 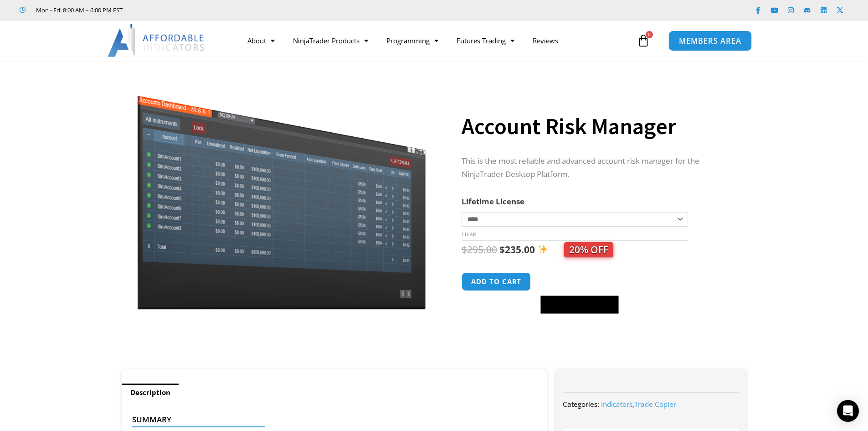 I want to click on button: Buy with GPay, so click(x=579, y=304).